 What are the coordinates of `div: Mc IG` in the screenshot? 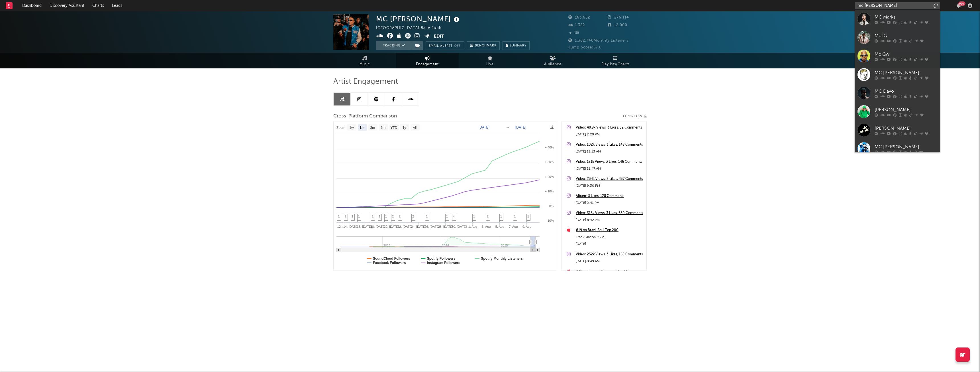 It's located at (905, 36).